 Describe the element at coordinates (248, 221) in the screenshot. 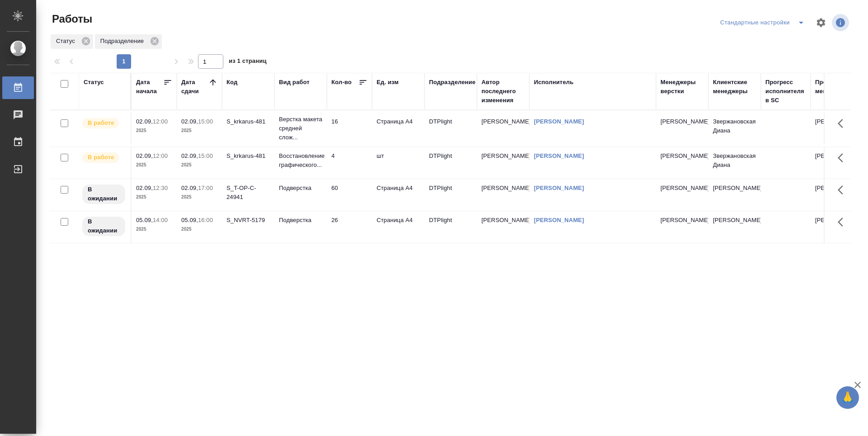

I see `div: S_NVRT-5179` at that location.